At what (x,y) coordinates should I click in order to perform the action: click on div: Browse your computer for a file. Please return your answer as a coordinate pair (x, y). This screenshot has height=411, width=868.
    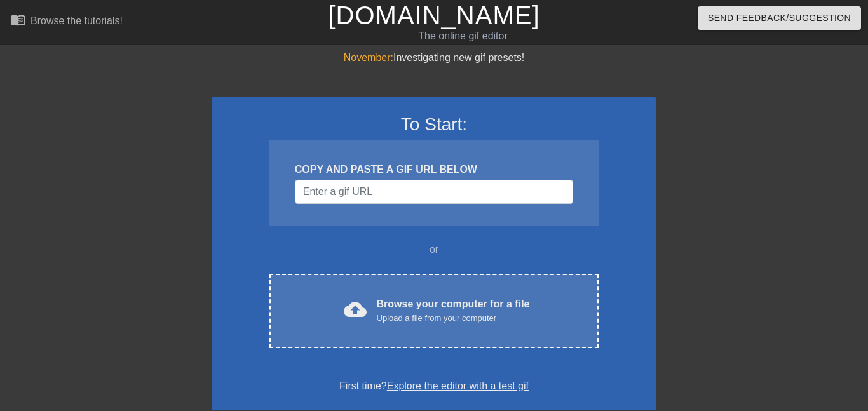
    Looking at the image, I should click on (453, 311).